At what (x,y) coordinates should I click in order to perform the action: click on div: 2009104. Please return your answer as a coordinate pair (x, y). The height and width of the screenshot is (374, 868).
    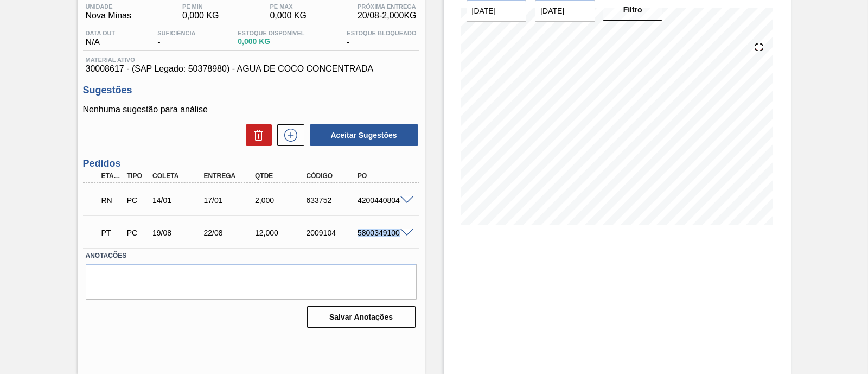
    Looking at the image, I should click on (332, 233).